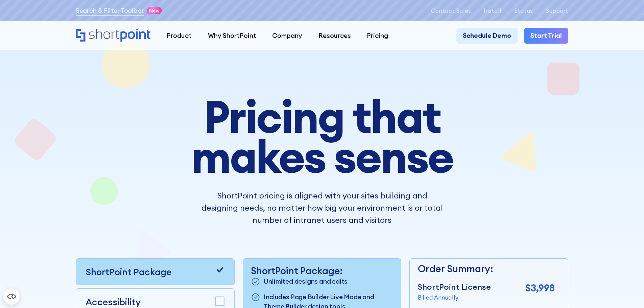 The image size is (644, 308). Describe the element at coordinates (287, 35) in the screenshot. I see `div: Company` at that location.